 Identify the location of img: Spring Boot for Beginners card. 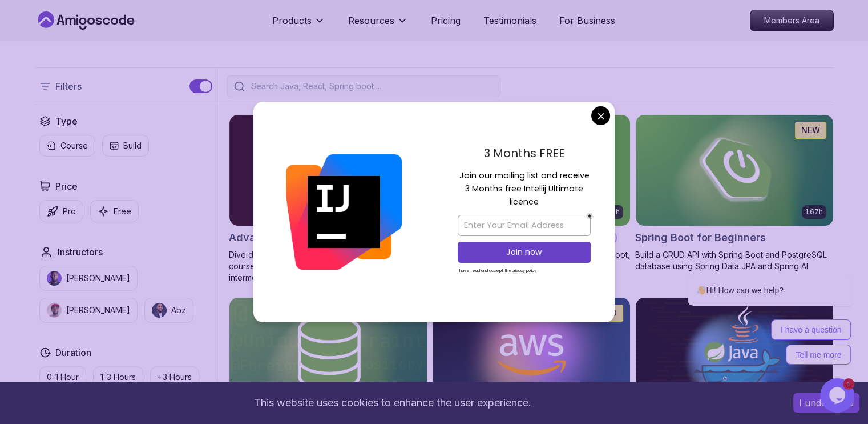
(735, 170).